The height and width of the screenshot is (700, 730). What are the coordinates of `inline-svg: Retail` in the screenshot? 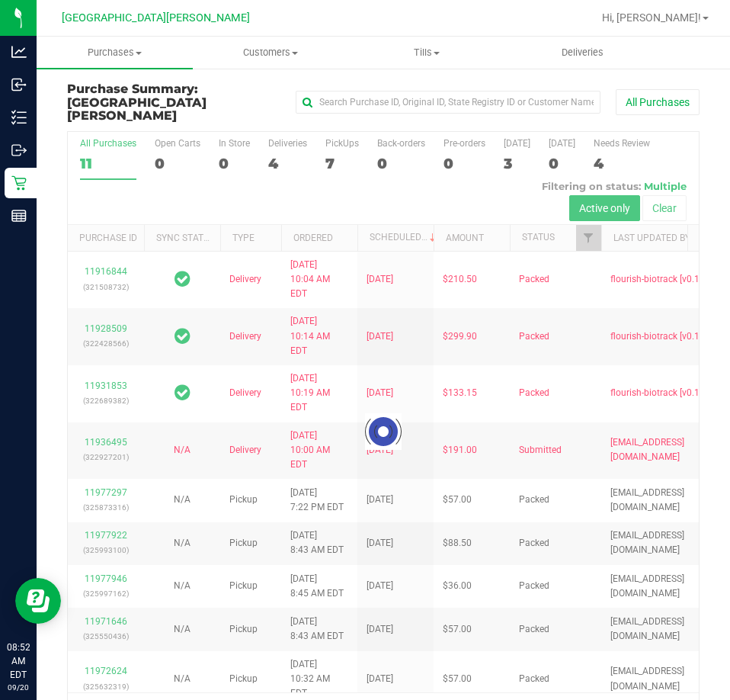 It's located at (19, 183).